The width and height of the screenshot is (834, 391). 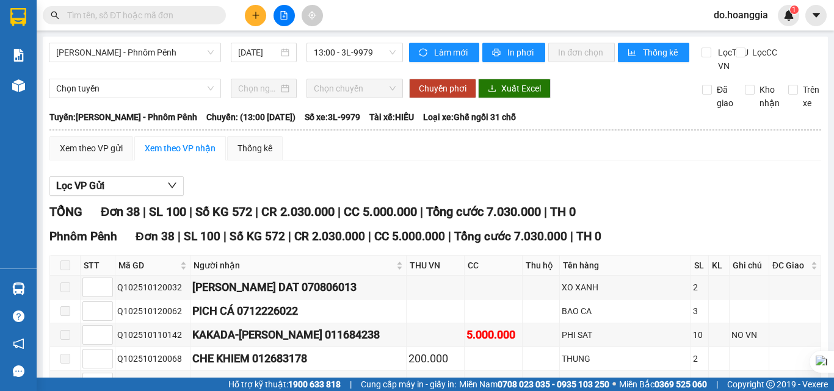 What do you see at coordinates (298, 383) in the screenshot?
I see `div: MINA 0978922666` at bounding box center [298, 383].